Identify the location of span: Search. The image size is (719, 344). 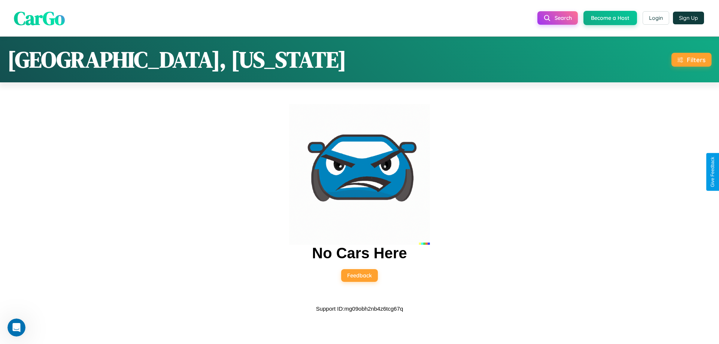
(563, 18).